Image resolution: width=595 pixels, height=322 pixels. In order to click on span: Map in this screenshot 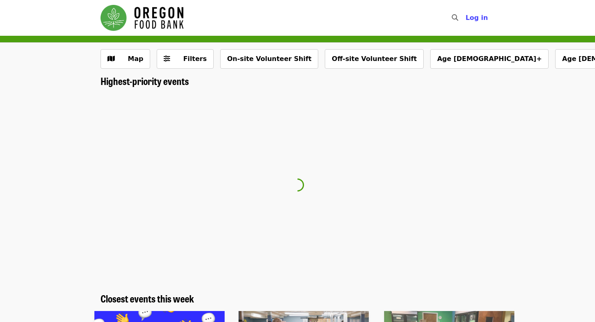, I will do `click(135, 59)`.